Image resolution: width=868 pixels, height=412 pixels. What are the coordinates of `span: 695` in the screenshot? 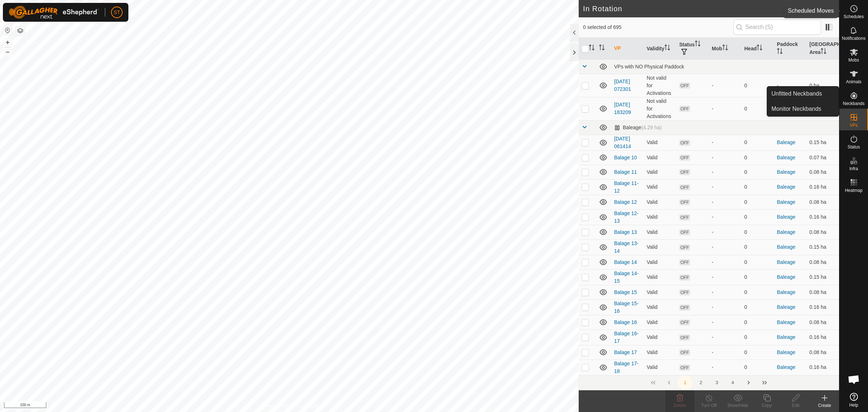 It's located at (826, 9).